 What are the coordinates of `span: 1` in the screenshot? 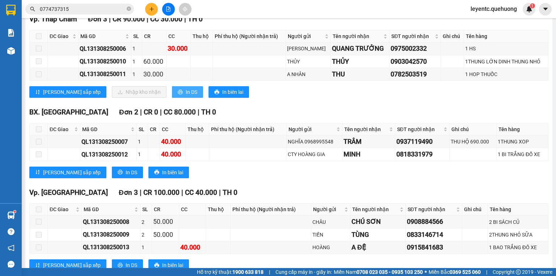 It's located at (532, 6).